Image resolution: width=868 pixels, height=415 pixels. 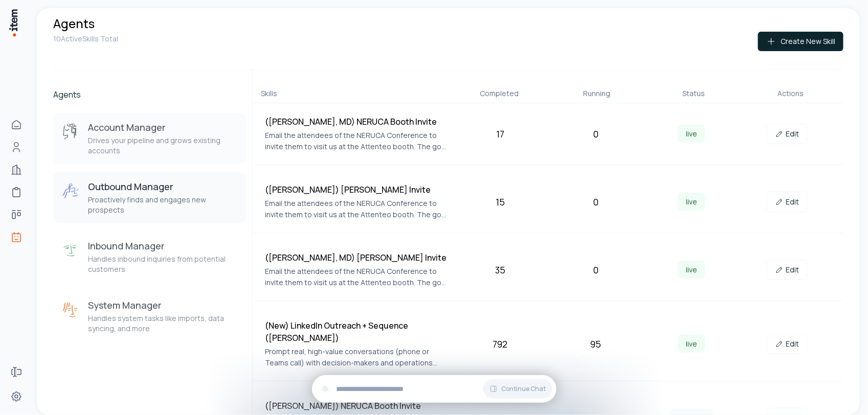 I want to click on div: 95, so click(x=596, y=344).